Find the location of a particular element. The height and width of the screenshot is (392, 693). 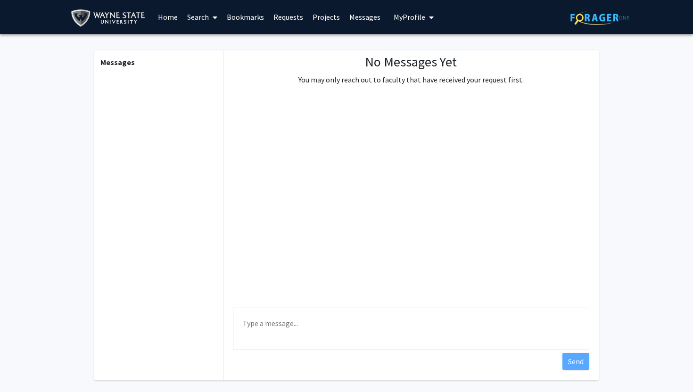

a: Projects is located at coordinates (326, 17).